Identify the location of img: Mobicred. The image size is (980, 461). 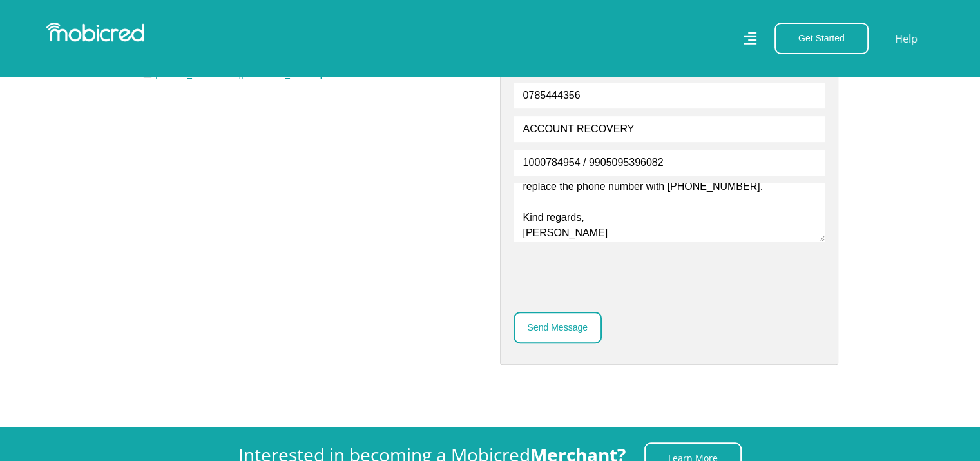
(96, 32).